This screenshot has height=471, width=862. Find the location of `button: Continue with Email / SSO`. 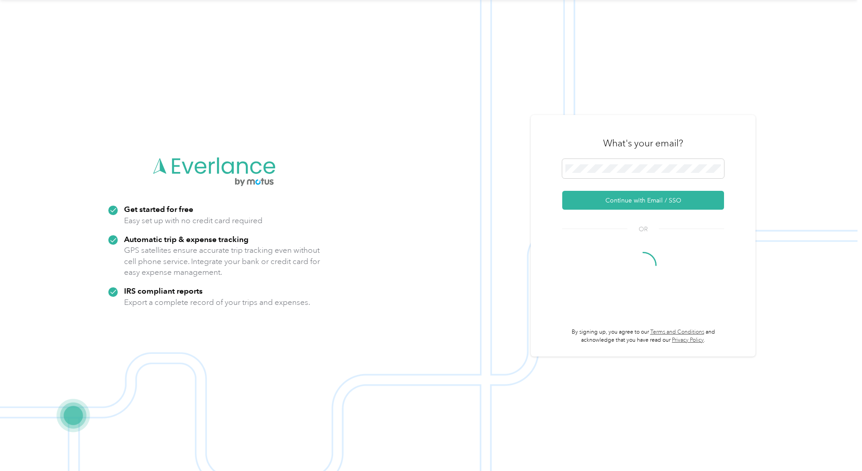

button: Continue with Email / SSO is located at coordinates (643, 200).